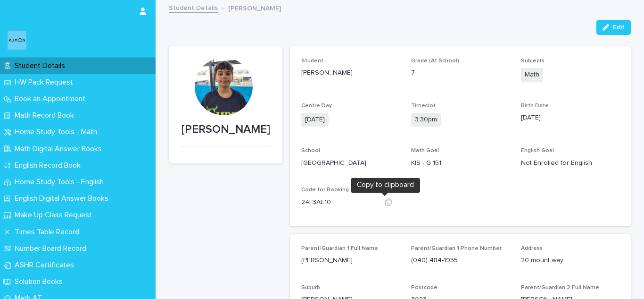 Image resolution: width=644 pixels, height=299 pixels. What do you see at coordinates (424, 106) in the screenshot?
I see `span: Timeslot` at bounding box center [424, 106].